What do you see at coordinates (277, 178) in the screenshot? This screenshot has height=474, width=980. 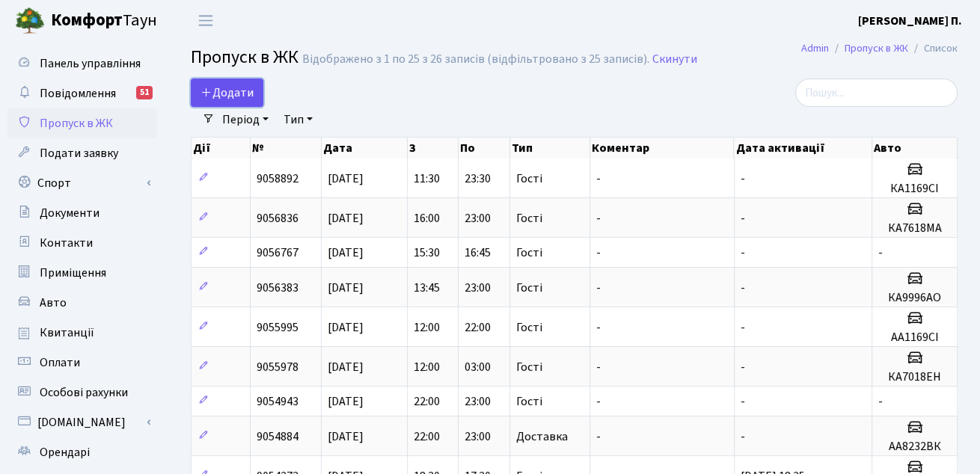 I see `span: 9058892` at bounding box center [277, 178].